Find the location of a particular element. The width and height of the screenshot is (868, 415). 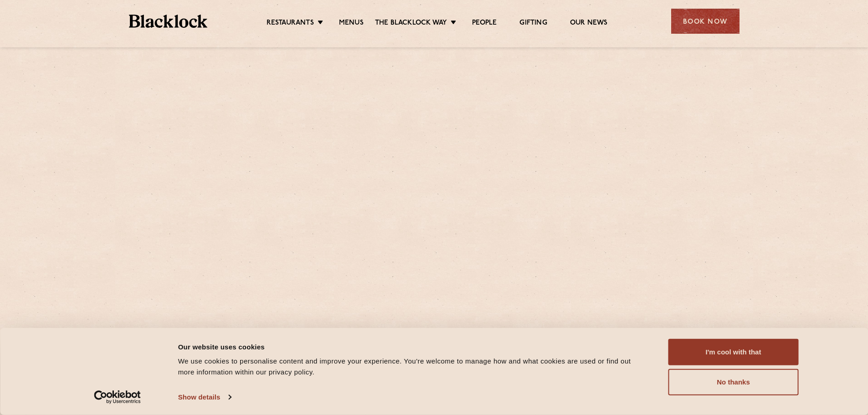

a: Restaurants is located at coordinates (291, 23).